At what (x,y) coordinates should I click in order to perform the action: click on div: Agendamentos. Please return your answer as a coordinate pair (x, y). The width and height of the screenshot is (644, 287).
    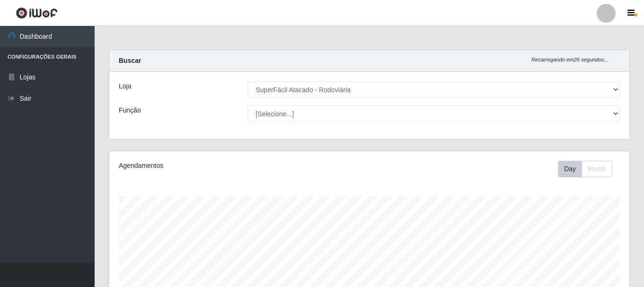
    Looking at the image, I should click on (219, 165).